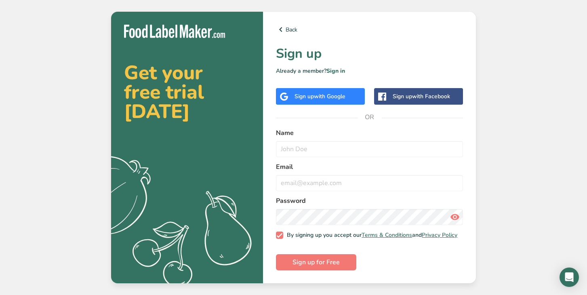 This screenshot has height=295, width=587. I want to click on input: John Doe, so click(369, 149).